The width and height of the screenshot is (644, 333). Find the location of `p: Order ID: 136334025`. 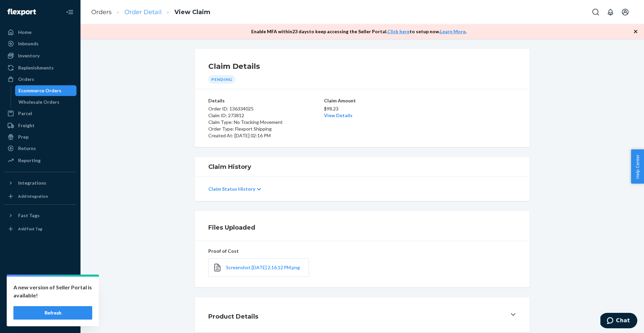

p: Order ID: 136334025 is located at coordinates (266, 109).